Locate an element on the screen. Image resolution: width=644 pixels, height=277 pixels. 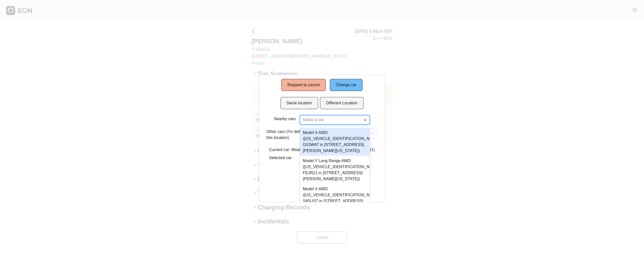
p: Selected car: is located at coordinates (322, 158).